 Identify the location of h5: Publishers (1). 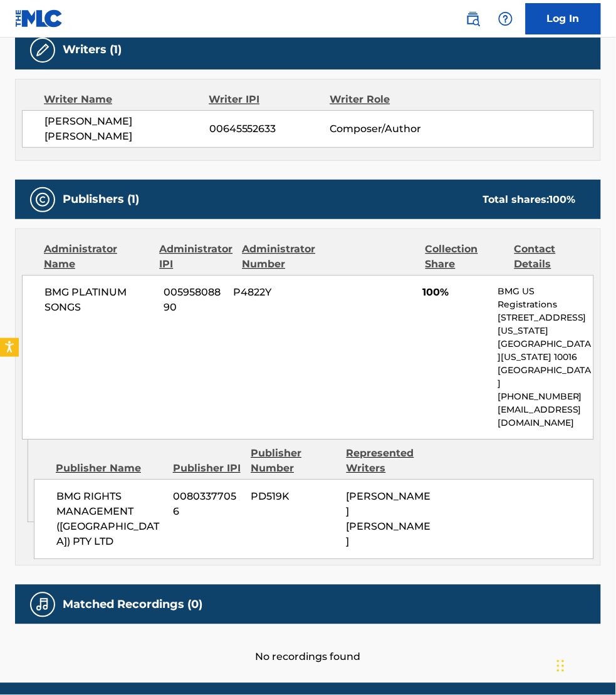
(101, 199).